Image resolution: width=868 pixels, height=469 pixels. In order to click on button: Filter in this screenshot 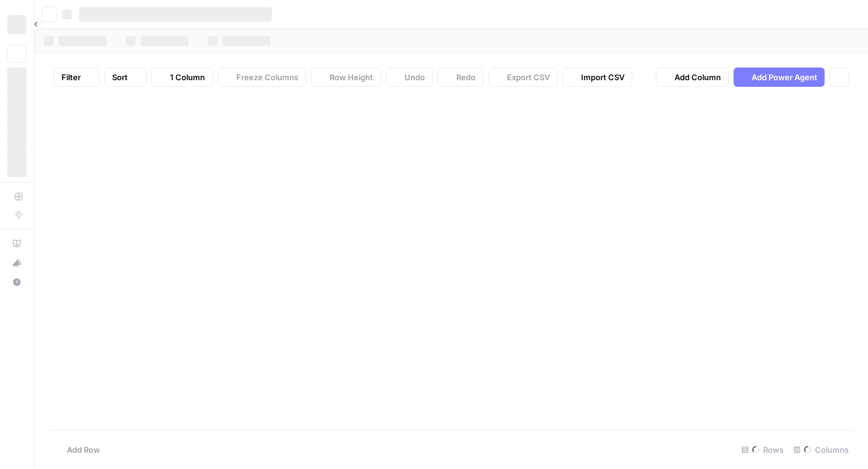, I will do `click(77, 78)`.